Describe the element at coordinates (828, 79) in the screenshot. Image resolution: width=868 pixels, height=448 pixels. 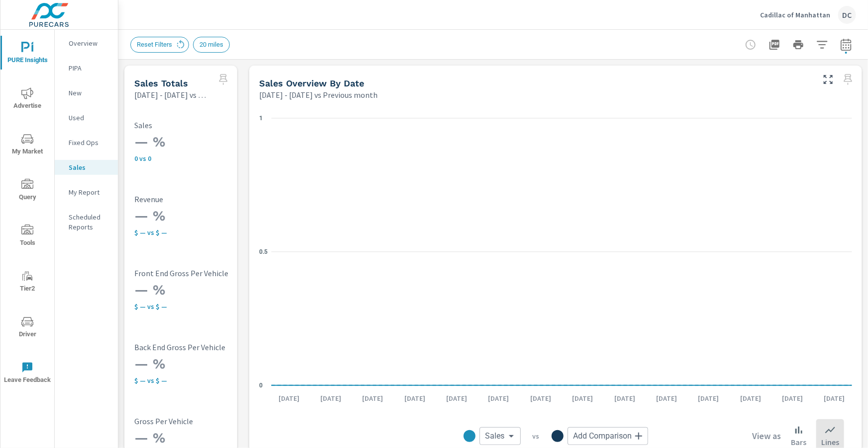
I see `button: Make Fullscreen` at that location.